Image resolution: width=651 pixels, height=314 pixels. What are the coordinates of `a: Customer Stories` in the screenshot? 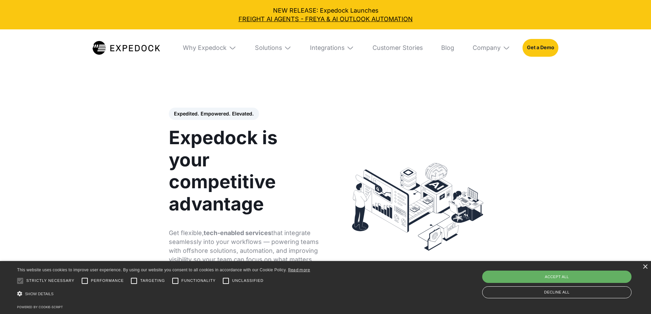 It's located at (397, 48).